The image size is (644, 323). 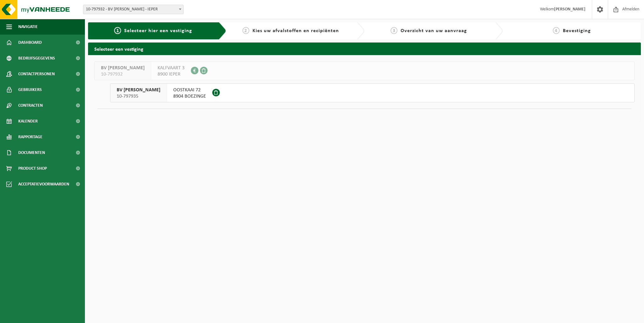 I want to click on span: Kalender, so click(x=28, y=121).